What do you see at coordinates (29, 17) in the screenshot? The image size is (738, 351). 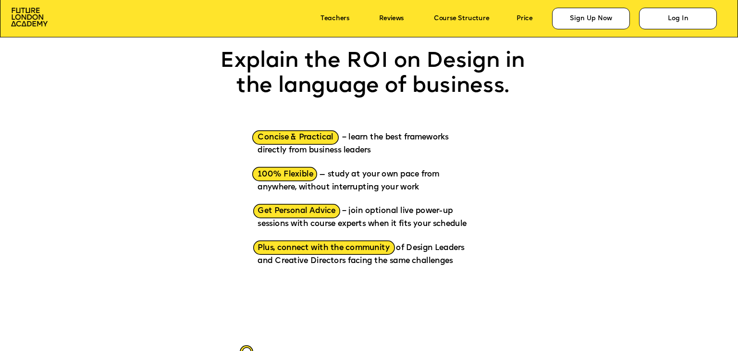 I see `img: image-aac980e9-41de-4c2d-a048-f29dd30a0068.png` at bounding box center [29, 17].